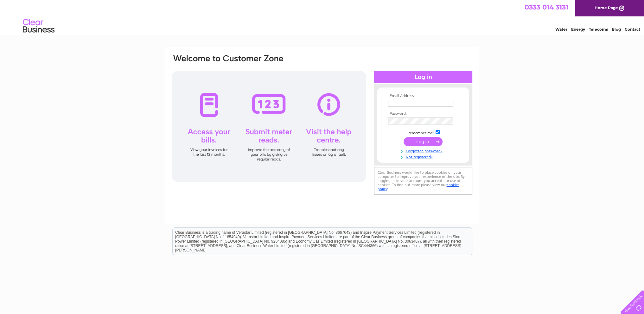 The width and height of the screenshot is (644, 314). Describe the element at coordinates (423, 142) in the screenshot. I see `input: Submit` at that location.